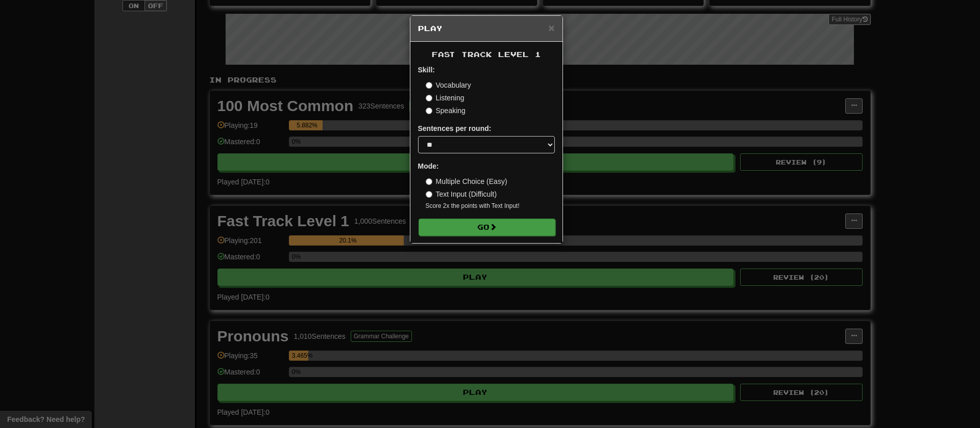  What do you see at coordinates (445, 98) in the screenshot?
I see `label: Listening` at bounding box center [445, 98].